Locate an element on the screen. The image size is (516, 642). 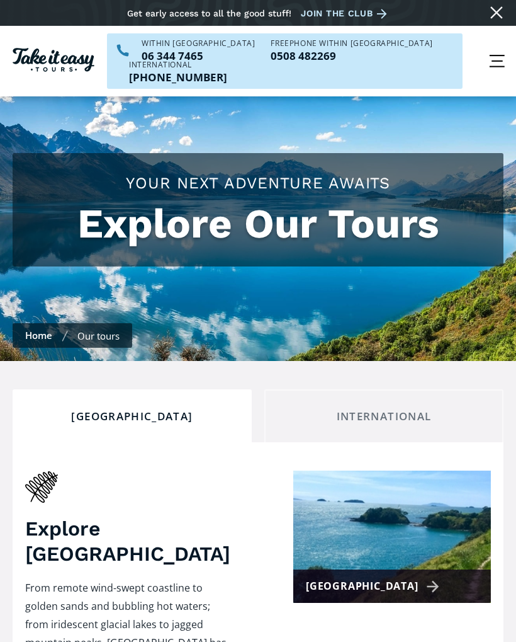
div: Get early access to all the good stuff! is located at coordinates (209, 13).